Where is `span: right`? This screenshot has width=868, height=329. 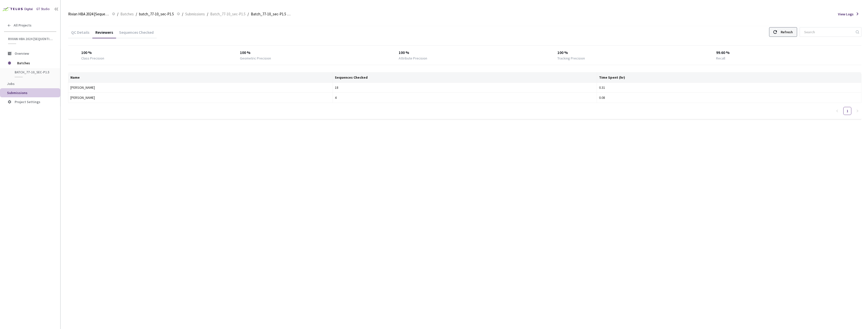 span: right is located at coordinates (857, 111).